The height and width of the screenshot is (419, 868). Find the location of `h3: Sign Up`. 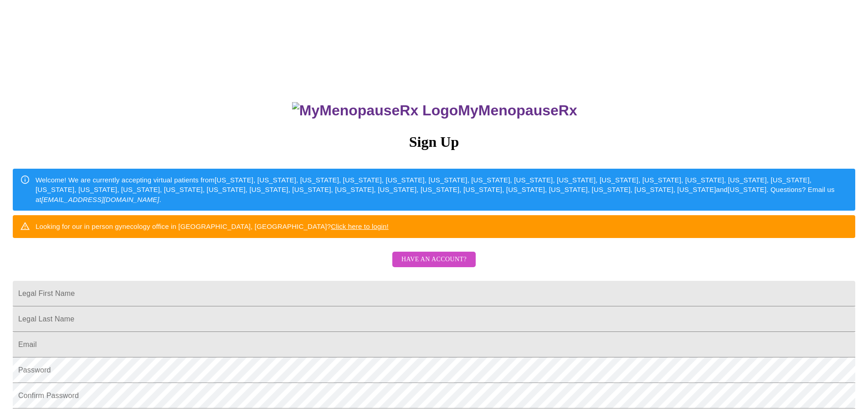

h3: Sign Up is located at coordinates (434, 142).